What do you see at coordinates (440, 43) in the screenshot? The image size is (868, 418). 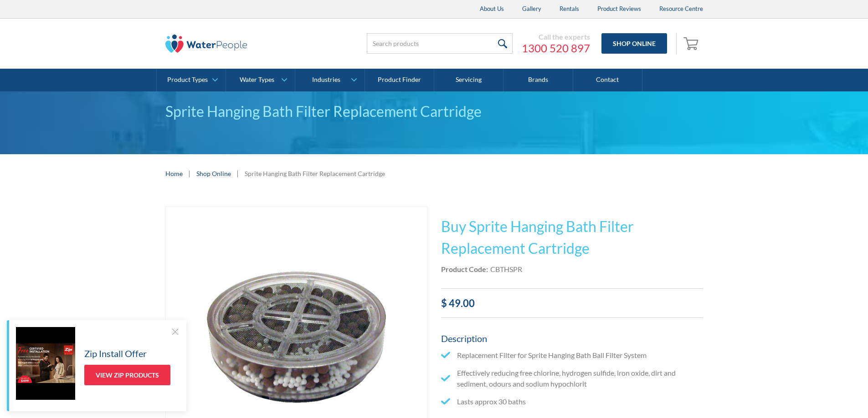 I see `input: Search products` at bounding box center [440, 43].